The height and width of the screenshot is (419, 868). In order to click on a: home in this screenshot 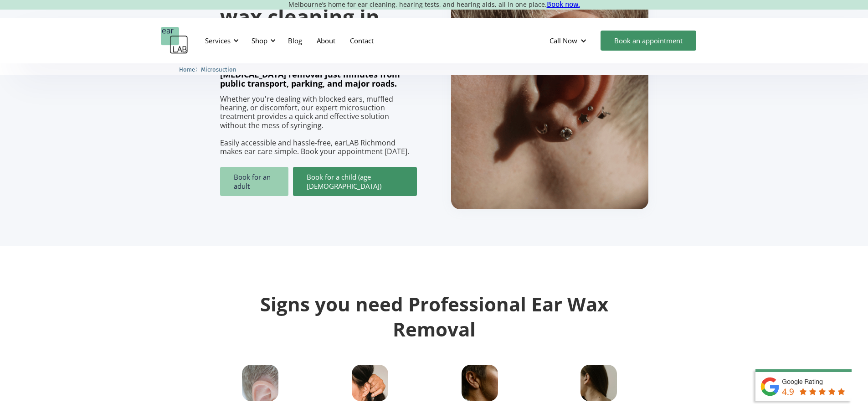, I will do `click(175, 41)`.